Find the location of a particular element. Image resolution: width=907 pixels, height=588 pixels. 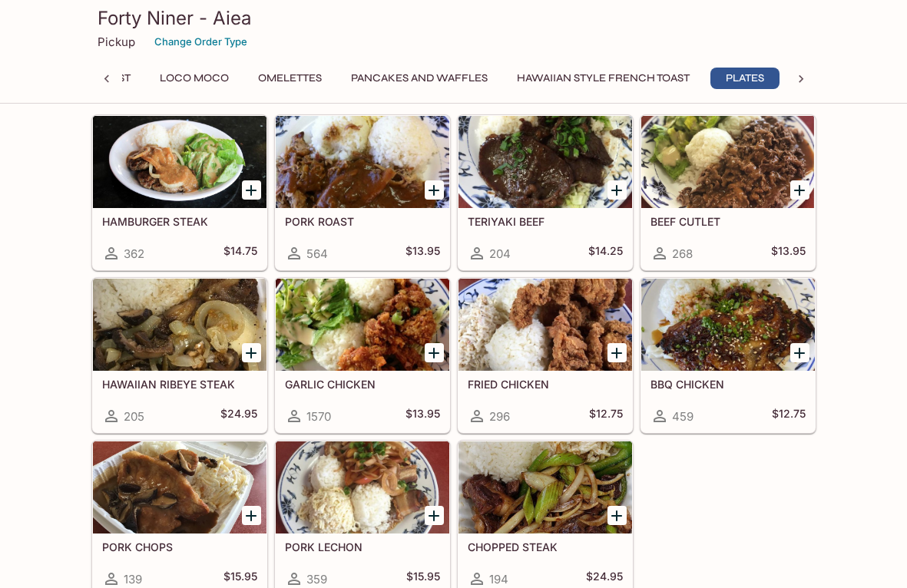

h5: PORK ROAST is located at coordinates (362, 221).